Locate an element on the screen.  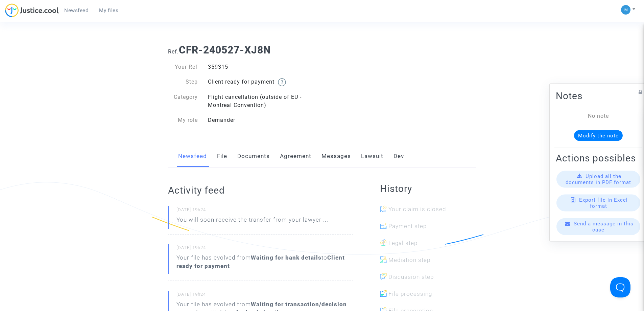
a: Documents is located at coordinates (253, 156).